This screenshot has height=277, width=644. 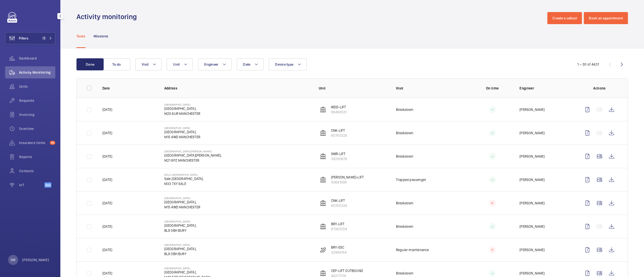 I want to click on p: Missions, so click(x=101, y=36).